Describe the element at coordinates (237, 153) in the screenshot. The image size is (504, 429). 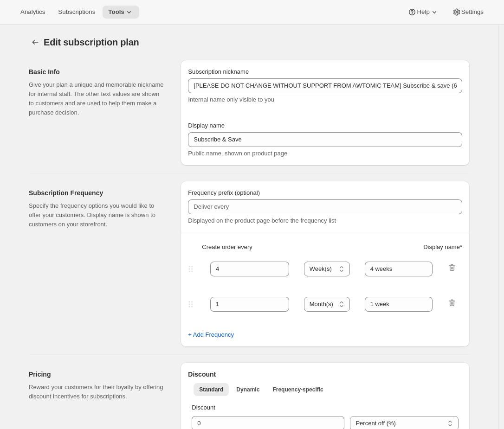
I see `span: Public name, shown on product page` at that location.